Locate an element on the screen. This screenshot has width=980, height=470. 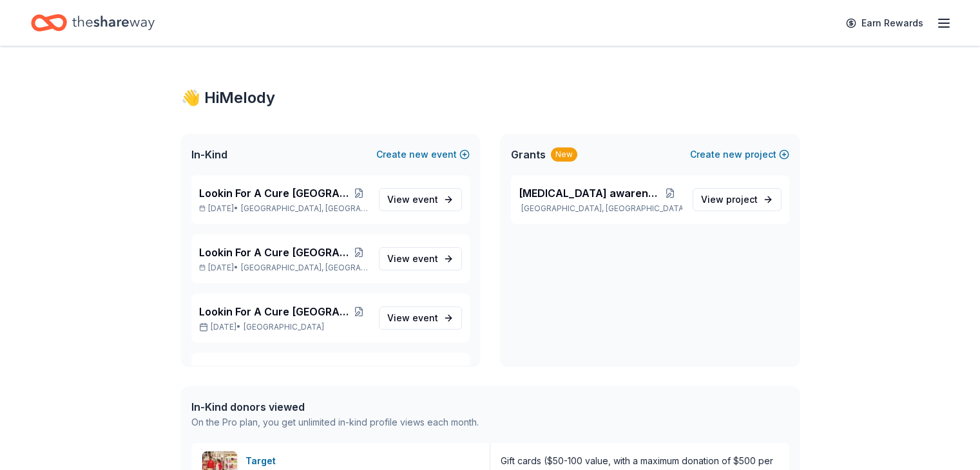
div: New is located at coordinates (563, 155).